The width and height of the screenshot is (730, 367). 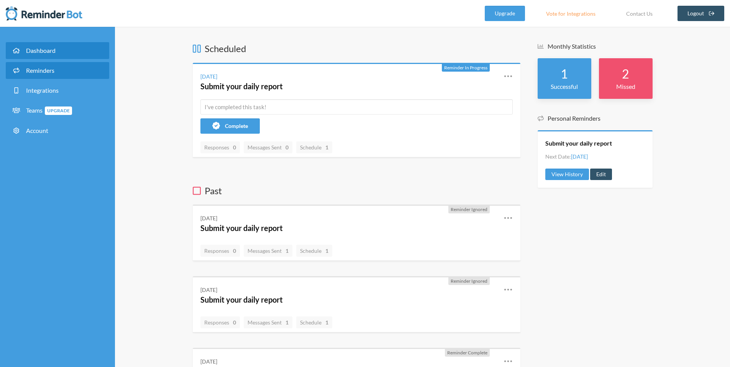 What do you see at coordinates (595, 118) in the screenshot?
I see `h5: Personal Reminders` at bounding box center [595, 118].